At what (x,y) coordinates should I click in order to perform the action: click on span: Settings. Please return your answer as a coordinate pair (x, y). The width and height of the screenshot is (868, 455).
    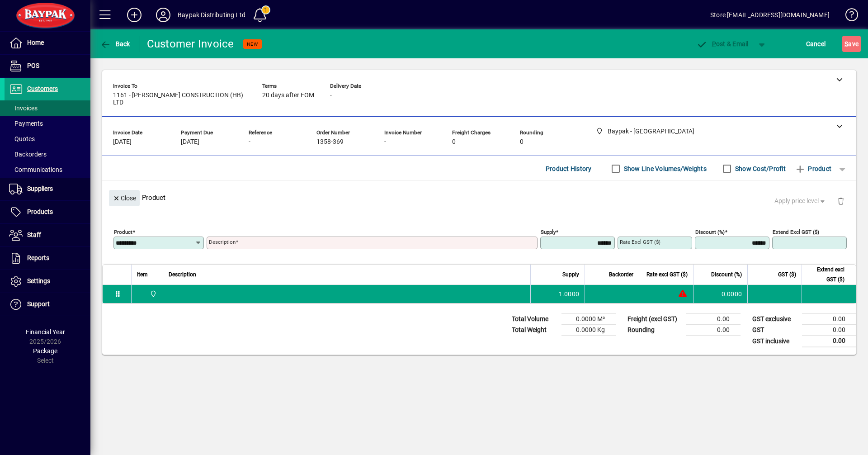
    Looking at the image, I should click on (39, 281).